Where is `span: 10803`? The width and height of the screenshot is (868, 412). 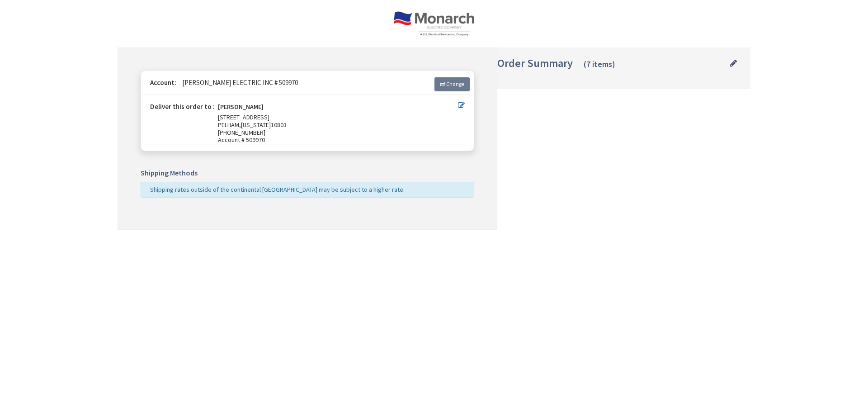
span: 10803 is located at coordinates (278, 125).